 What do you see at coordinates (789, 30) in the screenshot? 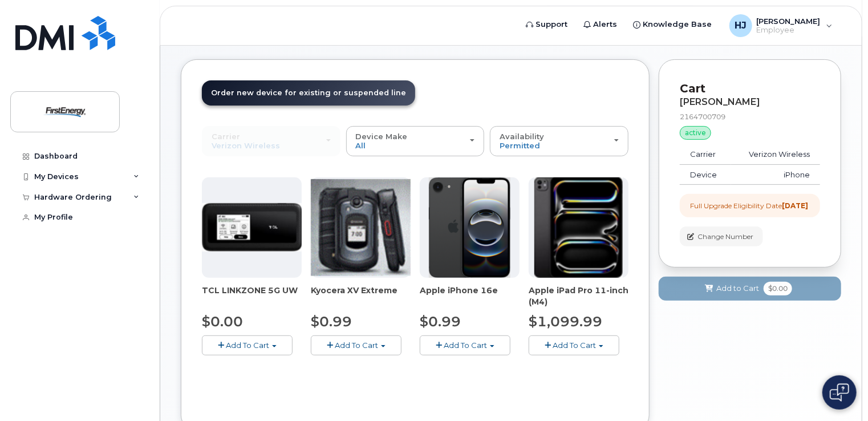
I see `span: Employee` at bounding box center [789, 30].